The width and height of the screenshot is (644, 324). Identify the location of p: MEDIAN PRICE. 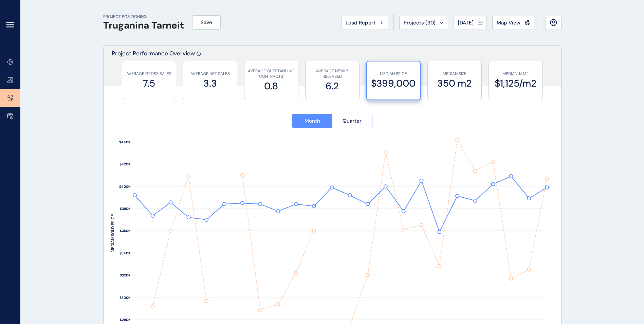
(393, 74).